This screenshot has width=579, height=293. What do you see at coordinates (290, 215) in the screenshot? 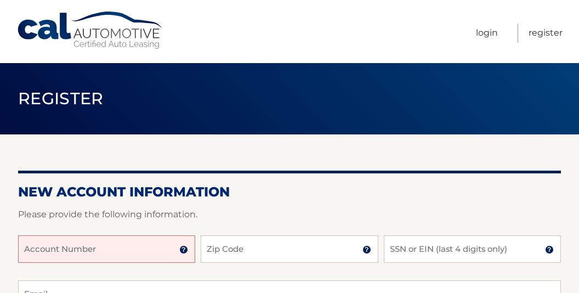
I see `p: Please provide the following information.` at bounding box center [290, 215].